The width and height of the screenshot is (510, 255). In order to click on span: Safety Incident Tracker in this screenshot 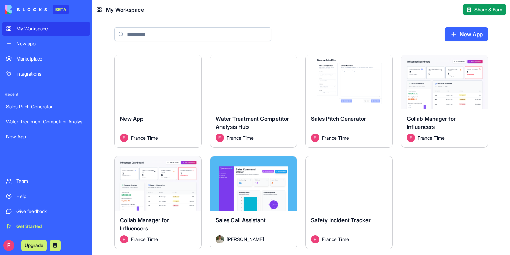, I will do `click(341, 220)`.